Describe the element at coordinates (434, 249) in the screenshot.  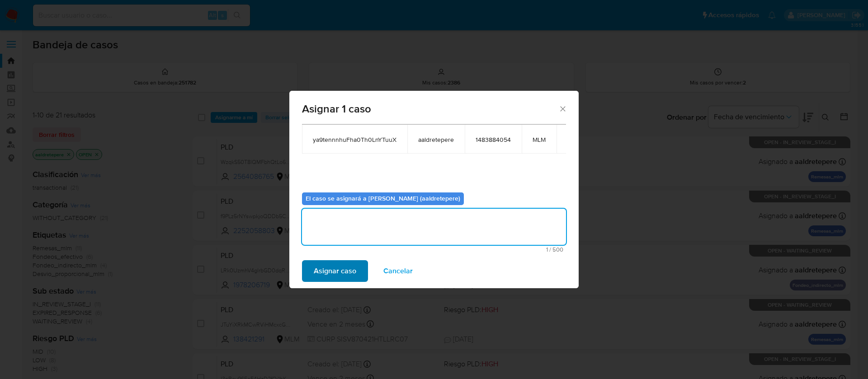
I see `span: Máximo 500 caracteres` at that location.